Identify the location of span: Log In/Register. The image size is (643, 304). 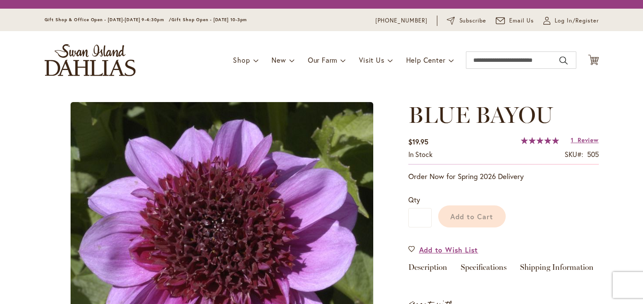
(577, 21).